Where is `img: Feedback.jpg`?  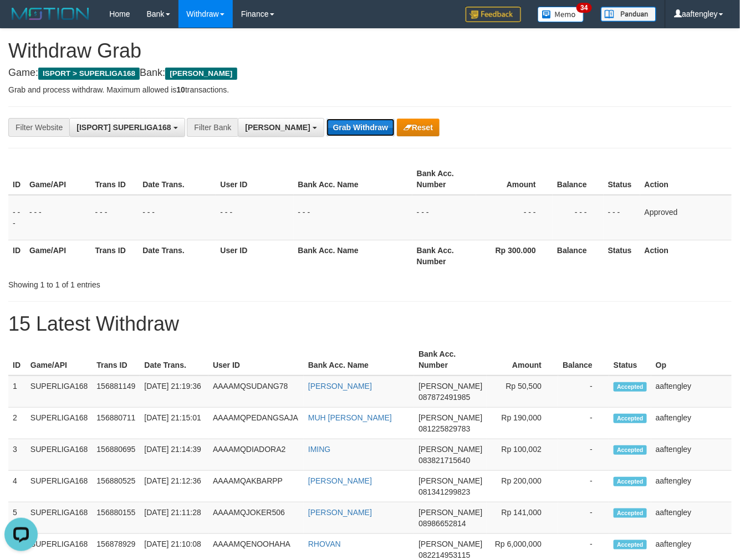
img: Feedback.jpg is located at coordinates (494, 14).